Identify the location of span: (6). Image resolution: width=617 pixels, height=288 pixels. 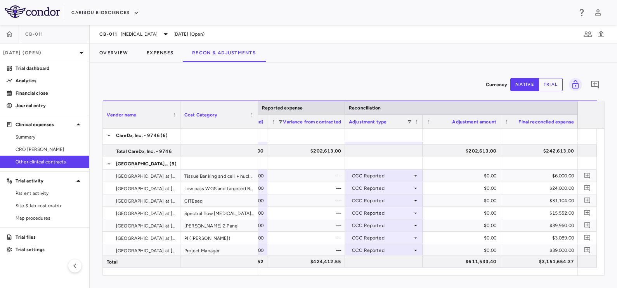
(164, 135).